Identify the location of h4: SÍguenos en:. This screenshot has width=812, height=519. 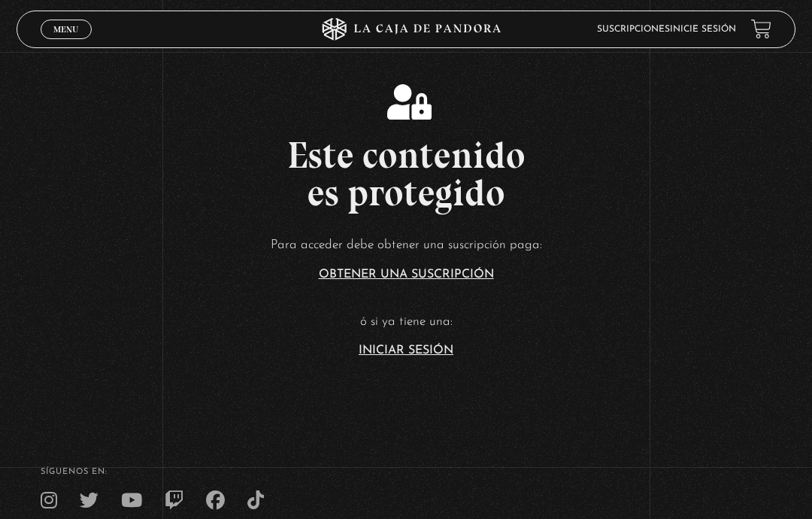
(406, 472).